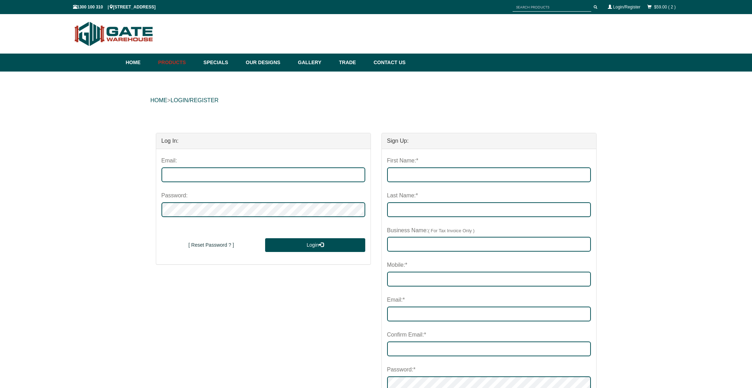  Describe the element at coordinates (177, 62) in the screenshot. I see `a: Products` at that location.